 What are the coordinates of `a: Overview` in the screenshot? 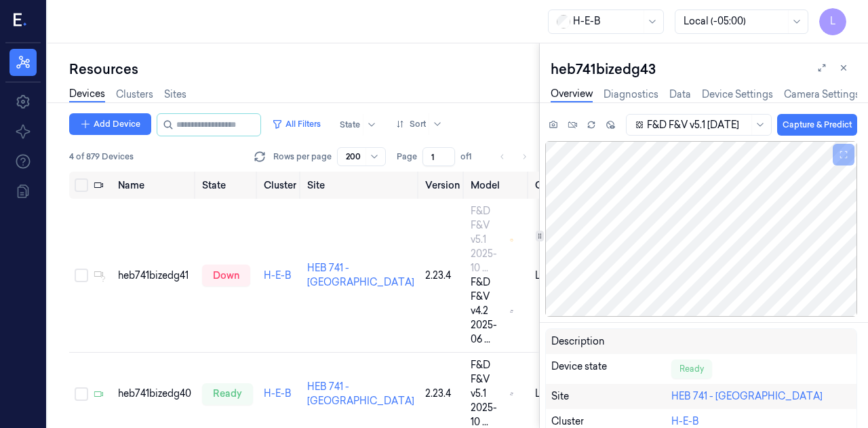 It's located at (572, 95).